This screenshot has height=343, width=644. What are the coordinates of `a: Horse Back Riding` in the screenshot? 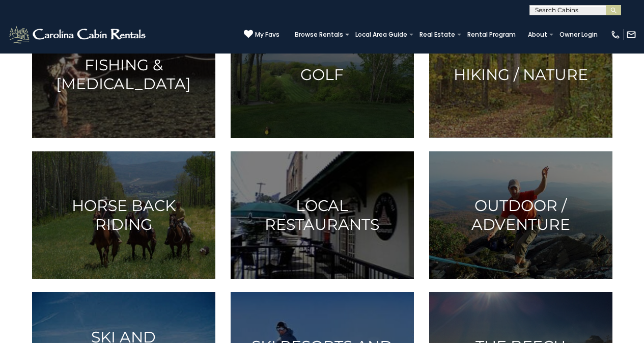 It's located at (124, 215).